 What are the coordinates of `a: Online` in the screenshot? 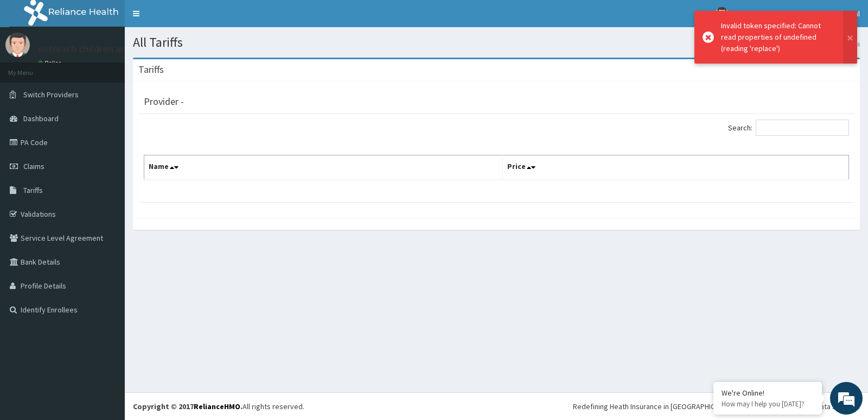 It's located at (51, 63).